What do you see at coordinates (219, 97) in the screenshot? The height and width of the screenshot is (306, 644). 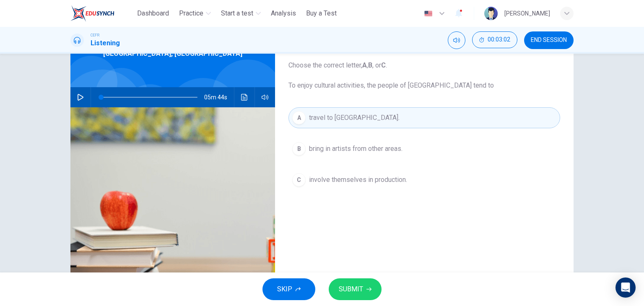 I see `span: 05m 44s` at bounding box center [219, 97].